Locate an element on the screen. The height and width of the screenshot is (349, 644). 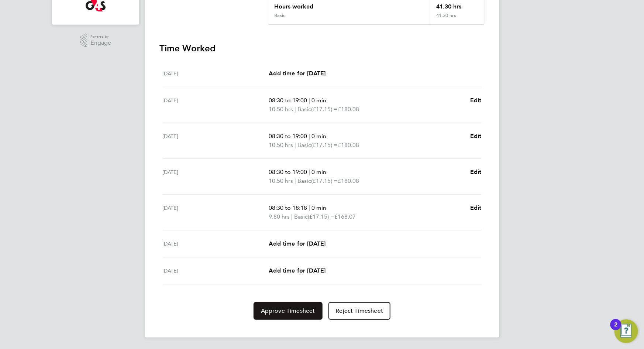
div: Basic is located at coordinates (279, 16).